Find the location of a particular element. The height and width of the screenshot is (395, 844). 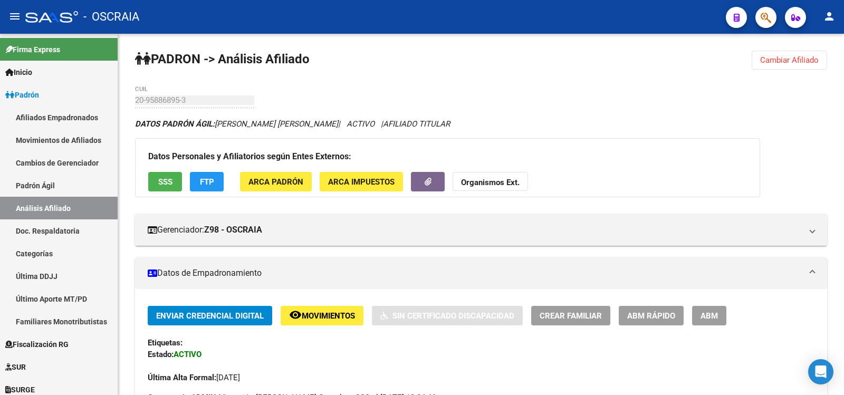

mat-panel-title: Datos de Empadronamiento is located at coordinates (475, 273).